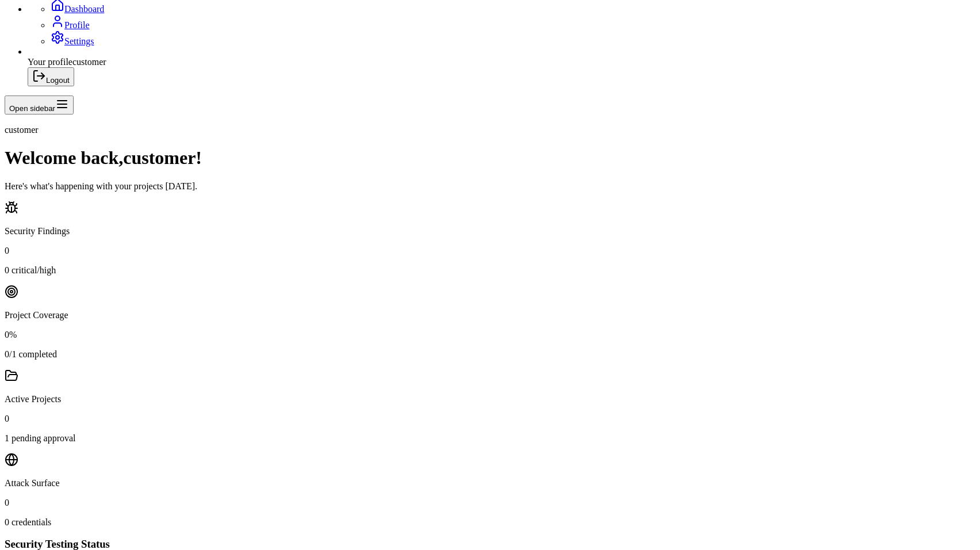  Describe the element at coordinates (490, 157) in the screenshot. I see `h1: Welcome back, customer !` at that location.